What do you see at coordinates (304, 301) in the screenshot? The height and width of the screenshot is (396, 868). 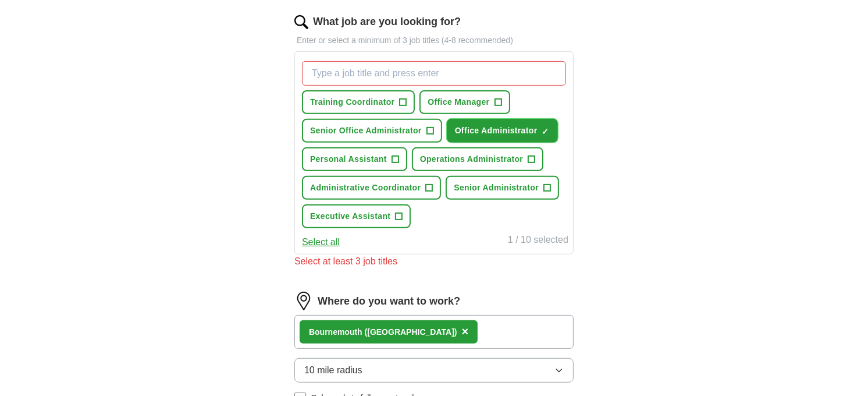 I see `img: location.png` at bounding box center [304, 301].